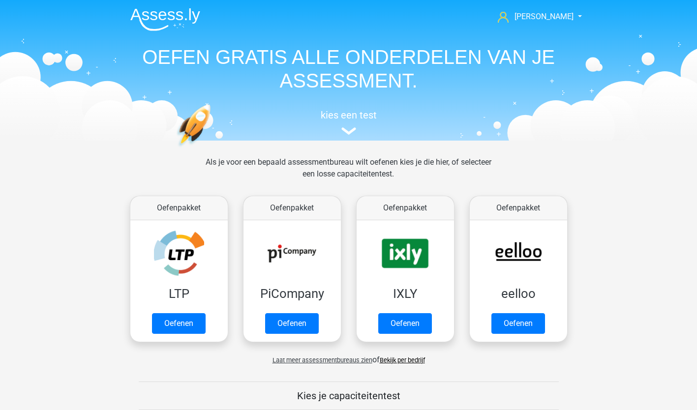 This screenshot has width=697, height=410. Describe the element at coordinates (322, 360) in the screenshot. I see `span: Laat meer assessmentbureaus zien` at that location.